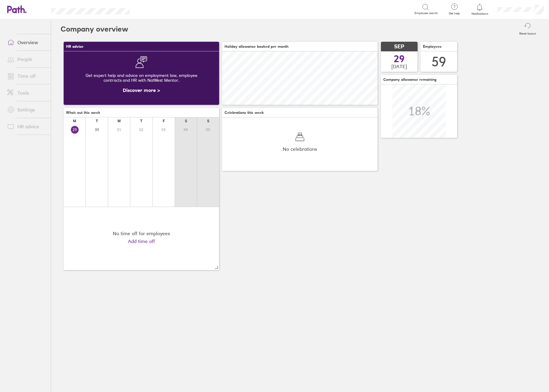  I want to click on a: Overview, so click(26, 42).